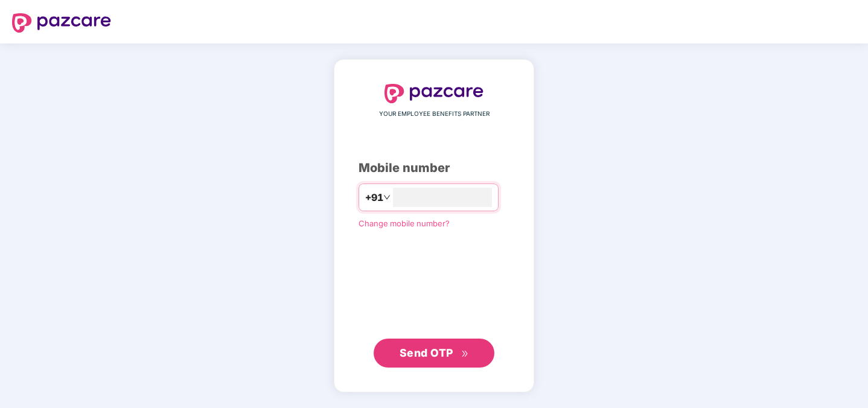 The image size is (868, 408). I want to click on button: Send OTPdouble-right, so click(434, 353).